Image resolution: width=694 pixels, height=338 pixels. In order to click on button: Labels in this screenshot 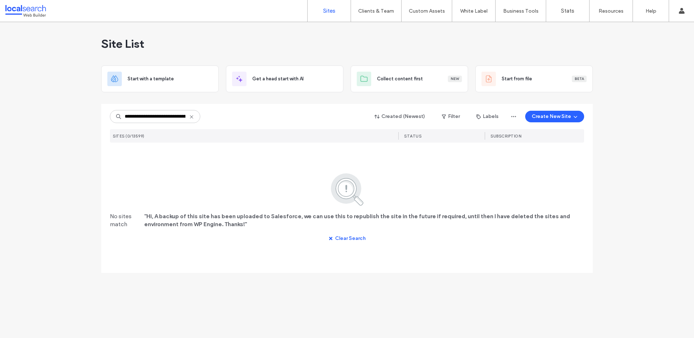, I will do `click(487, 116)`.